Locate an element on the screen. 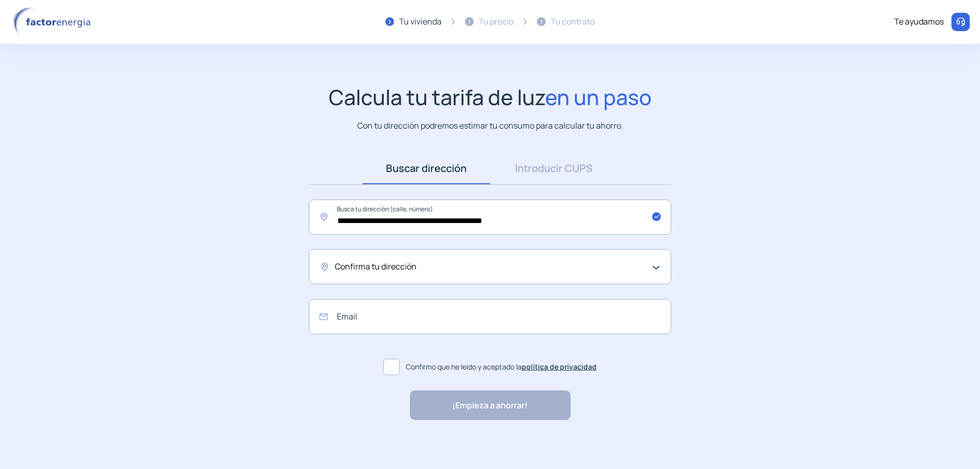  a: política de privacidad is located at coordinates (559, 366).